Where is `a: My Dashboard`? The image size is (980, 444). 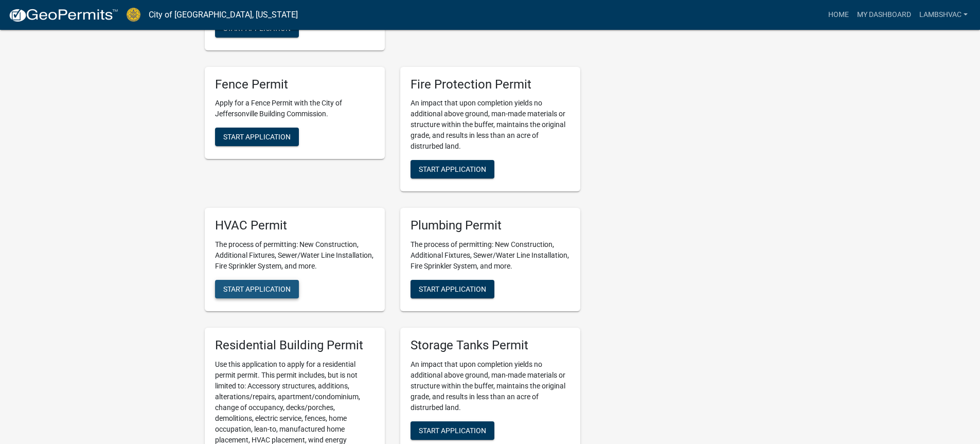
a: My Dashboard is located at coordinates (884, 15).